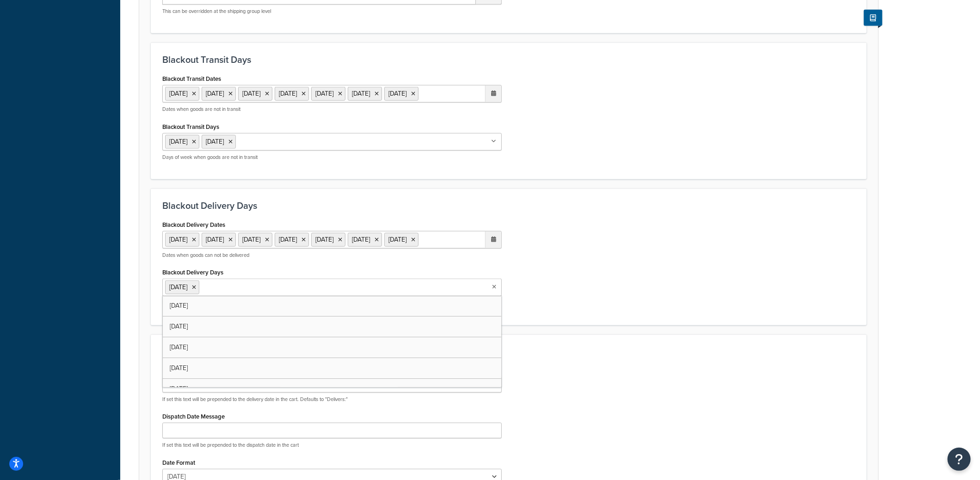 The height and width of the screenshot is (480, 980). What do you see at coordinates (332, 445) in the screenshot?
I see `p: If set this text will be prepended to the dispatch date in the cart` at bounding box center [332, 445].